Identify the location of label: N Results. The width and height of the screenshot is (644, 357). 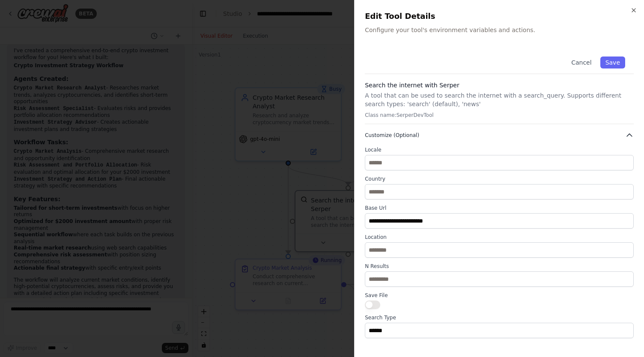
(499, 266).